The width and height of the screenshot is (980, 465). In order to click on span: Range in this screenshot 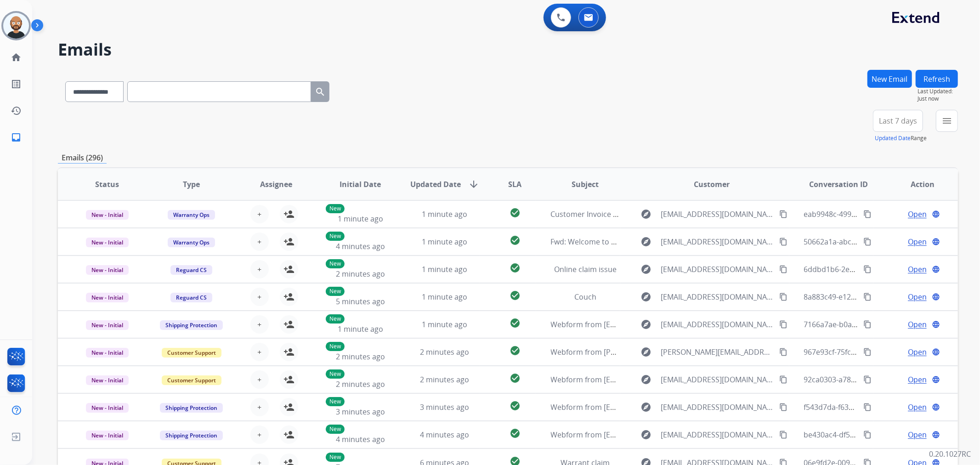, I will do `click(901, 138)`.